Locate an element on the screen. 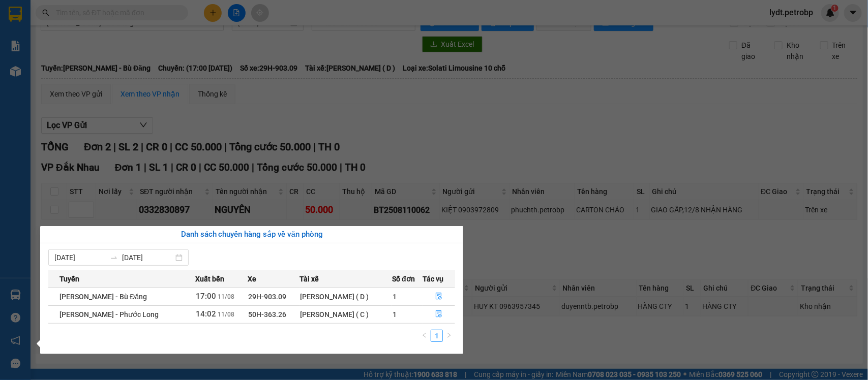 The image size is (868, 380). span: Tài xế is located at coordinates (310, 279).